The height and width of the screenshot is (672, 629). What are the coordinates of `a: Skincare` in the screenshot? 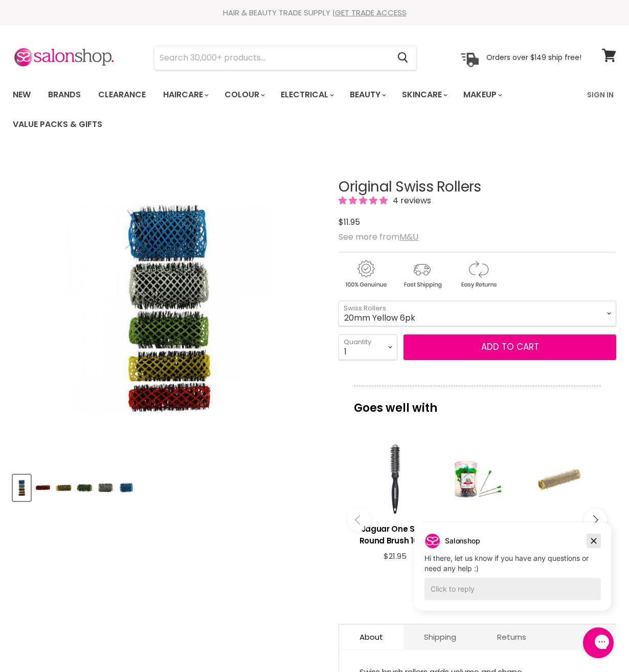 It's located at (424, 95).